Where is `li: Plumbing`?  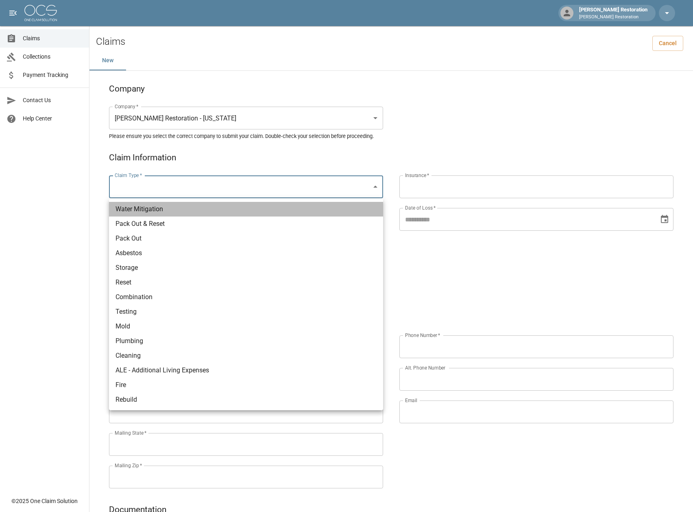 li: Plumbing is located at coordinates (246, 341).